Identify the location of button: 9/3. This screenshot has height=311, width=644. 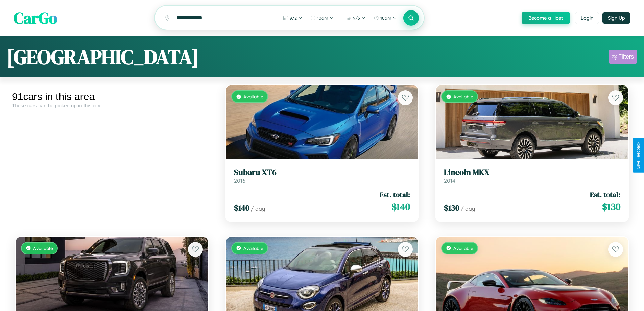
(356, 18).